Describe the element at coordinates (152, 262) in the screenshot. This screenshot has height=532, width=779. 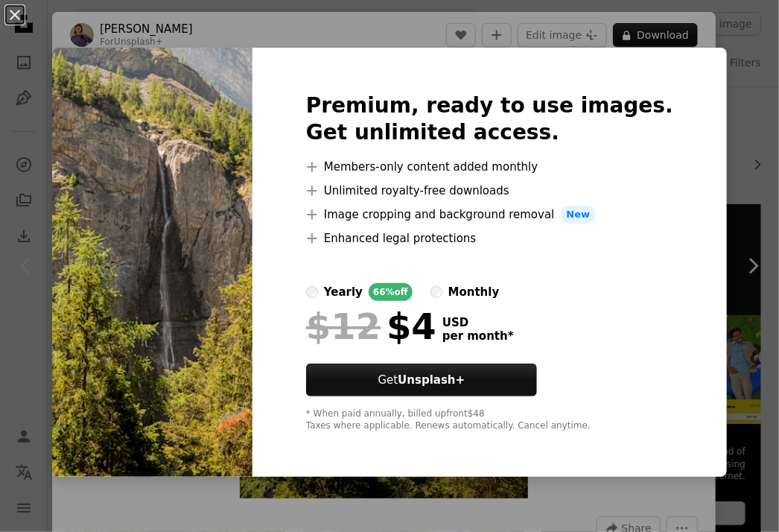
I see `img: premium_photo-1673736136121-227cab583e22` at that location.